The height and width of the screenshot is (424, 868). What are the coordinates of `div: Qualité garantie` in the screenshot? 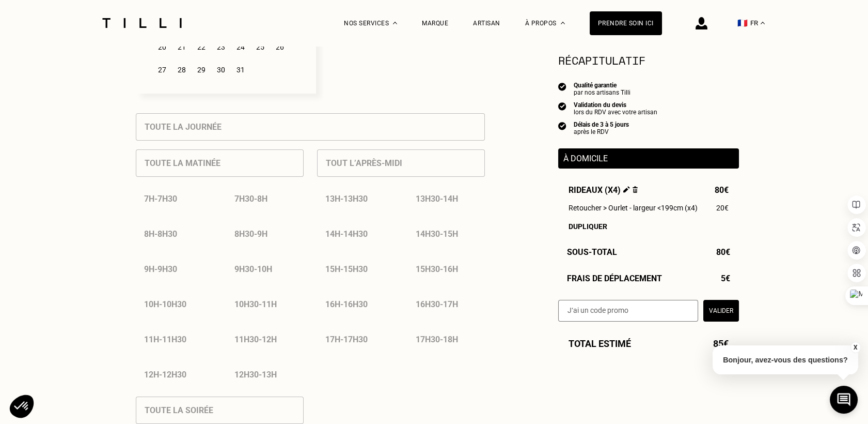 It's located at (602, 85).